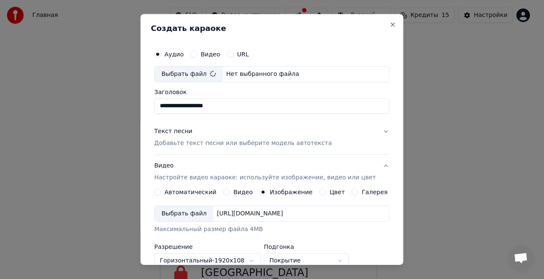  Describe the element at coordinates (291, 192) in the screenshot. I see `label: Изображение` at that location.